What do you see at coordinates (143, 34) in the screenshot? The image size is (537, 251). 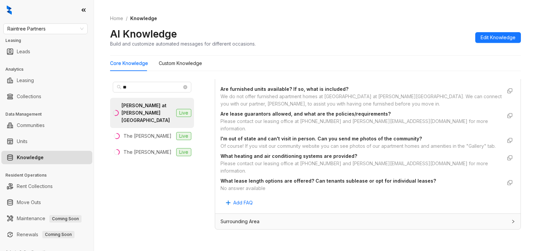 I see `h2: AI Knowledge` at bounding box center [143, 34].